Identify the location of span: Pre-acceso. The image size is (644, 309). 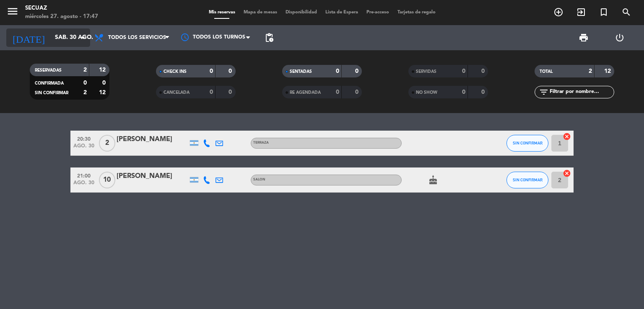
(378, 12).